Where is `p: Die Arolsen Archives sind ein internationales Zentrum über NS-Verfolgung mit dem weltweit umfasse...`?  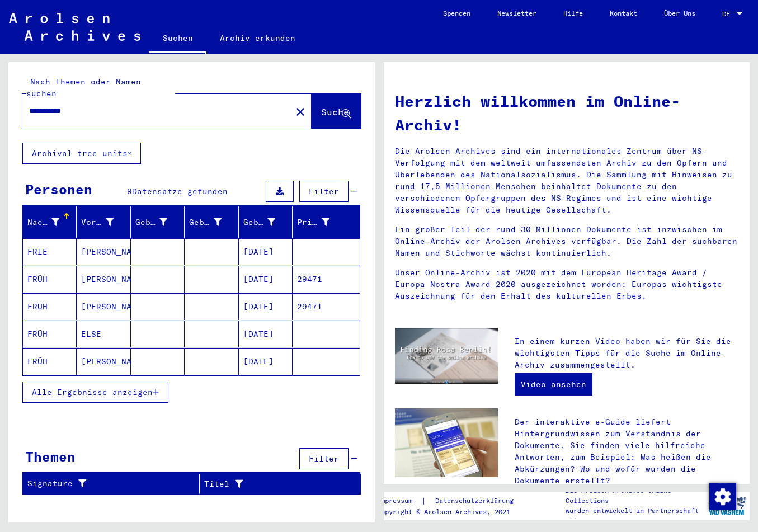 p: Die Arolsen Archives sind ein internationales Zentrum über NS-Verfolgung mit dem weltweit umfasse... is located at coordinates (567, 181).